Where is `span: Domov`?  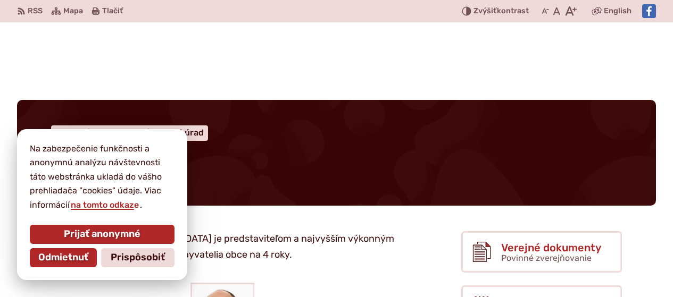
span: Domov is located at coordinates (69, 132).